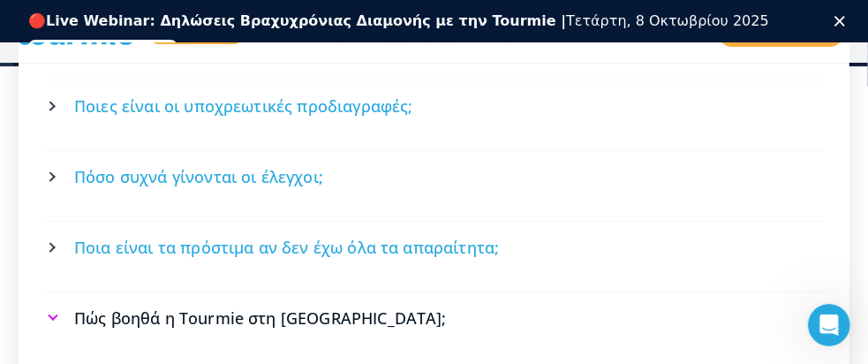 The image size is (868, 364). I want to click on a: Ποιες είναι οι υποχρεωτικές προδιαγραφές;, so click(434, 106).